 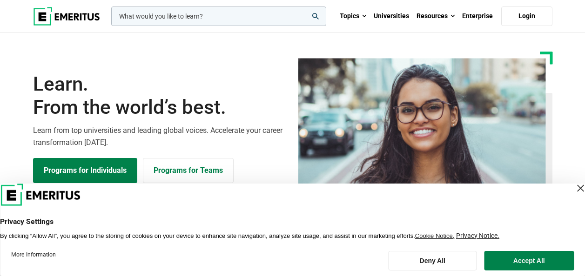 I want to click on a: Explore Programs, so click(x=85, y=171).